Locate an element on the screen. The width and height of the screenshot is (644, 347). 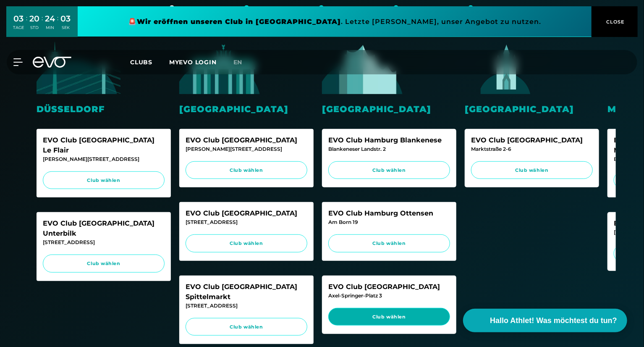
div: Blankeneser Landstr. 2 is located at coordinates (389, 150).